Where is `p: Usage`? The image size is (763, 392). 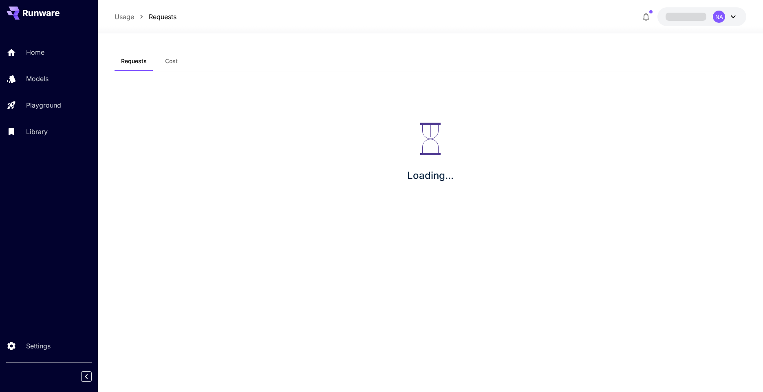
p: Usage is located at coordinates (124, 17).